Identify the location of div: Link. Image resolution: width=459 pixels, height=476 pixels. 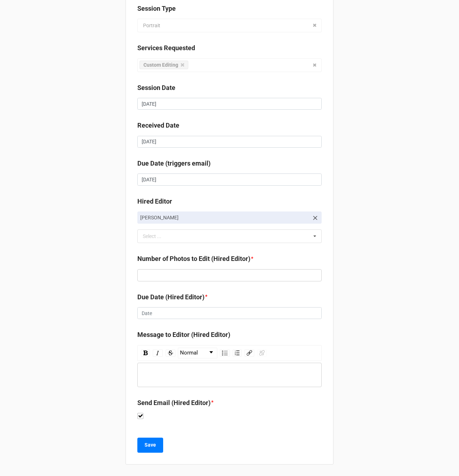
(249, 353).